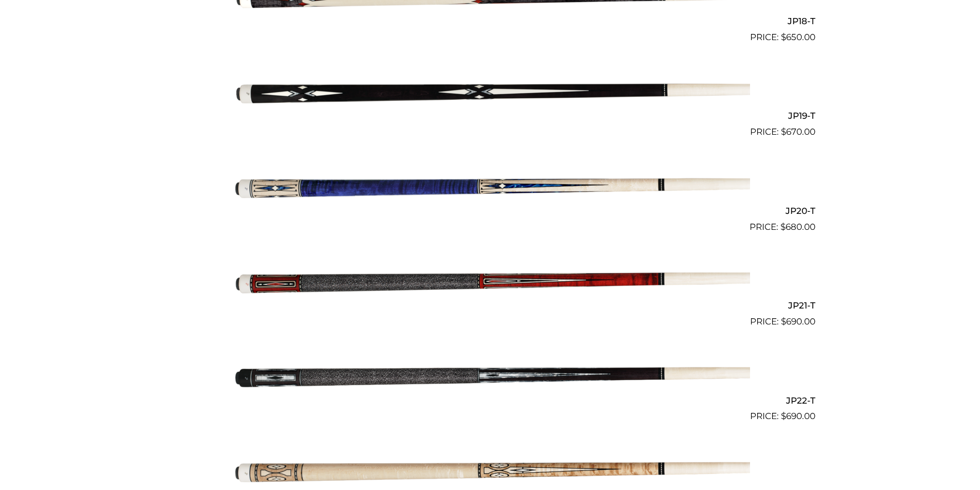  Describe the element at coordinates (490, 20) in the screenshot. I see `h2: JP18-T` at that location.